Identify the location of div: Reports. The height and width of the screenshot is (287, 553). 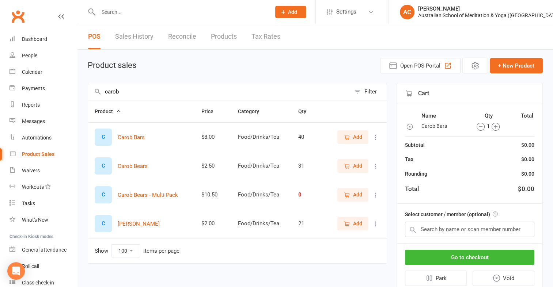
(31, 105).